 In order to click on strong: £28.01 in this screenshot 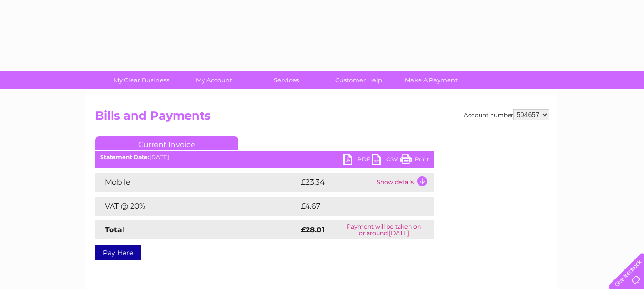, I will do `click(313, 230)`.